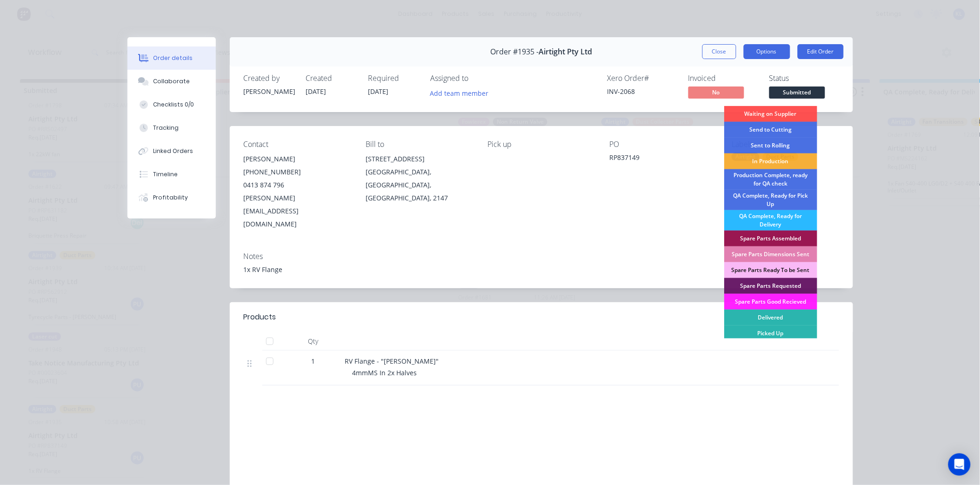  Describe the element at coordinates (771, 146) in the screenshot. I see `div: Sent to Rolling` at that location.